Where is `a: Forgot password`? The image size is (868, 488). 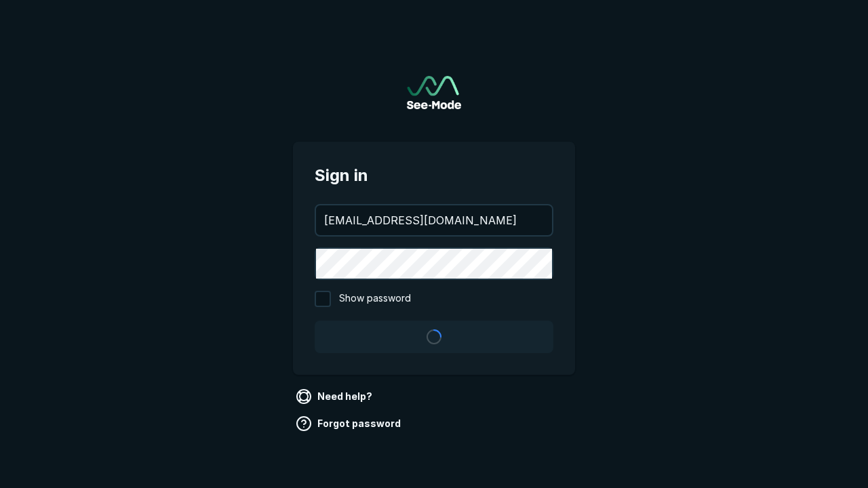 a: Forgot password is located at coordinates (349, 424).